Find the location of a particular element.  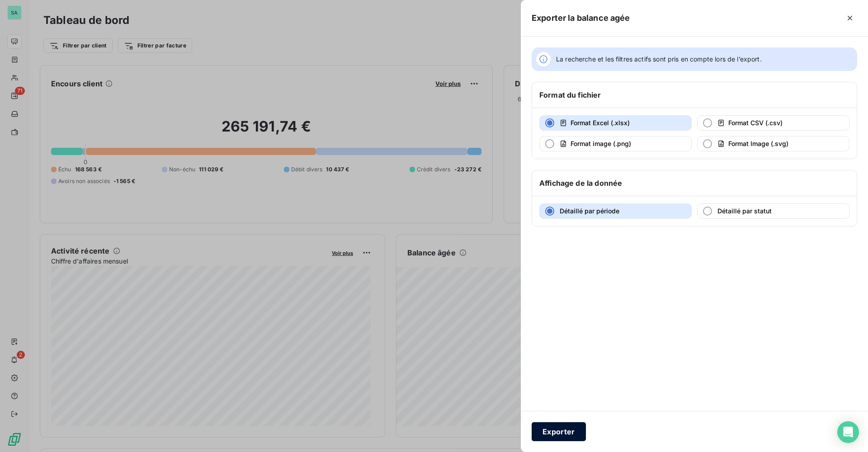

h6: Format du fichier is located at coordinates (570, 95).